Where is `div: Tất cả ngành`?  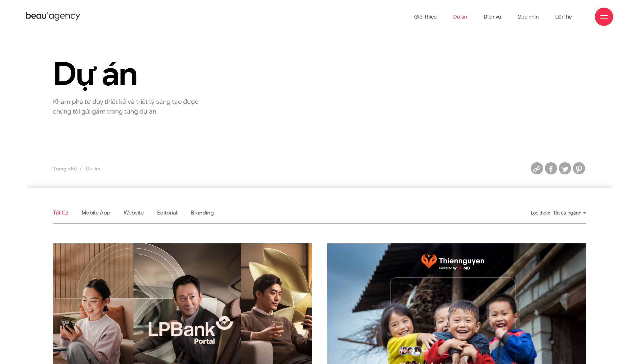
div: Tất cả ngành is located at coordinates (570, 213).